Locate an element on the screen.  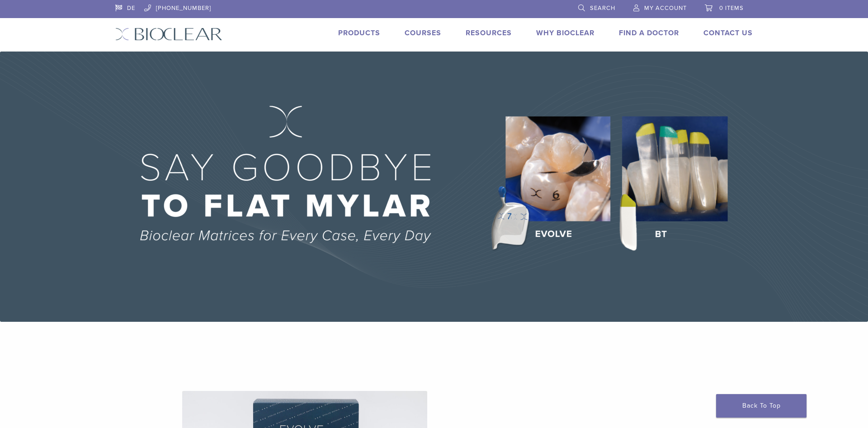
a: Back To Top is located at coordinates (761, 406).